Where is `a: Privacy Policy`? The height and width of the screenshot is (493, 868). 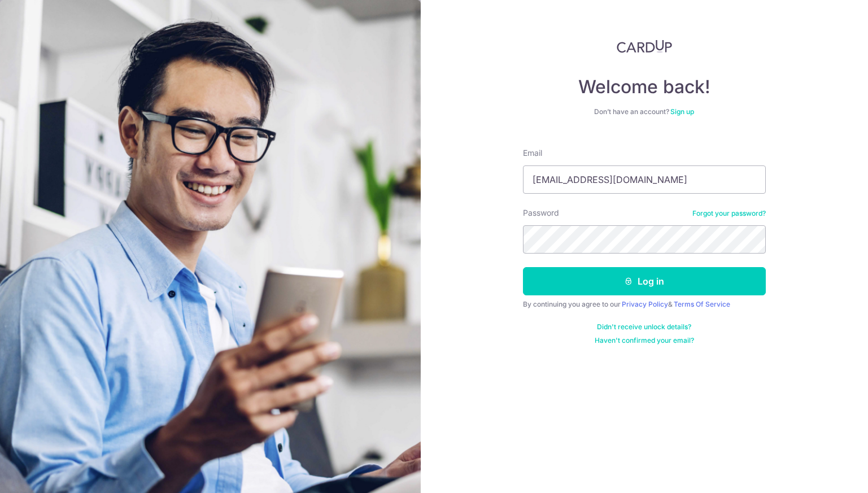 a: Privacy Policy is located at coordinates (645, 304).